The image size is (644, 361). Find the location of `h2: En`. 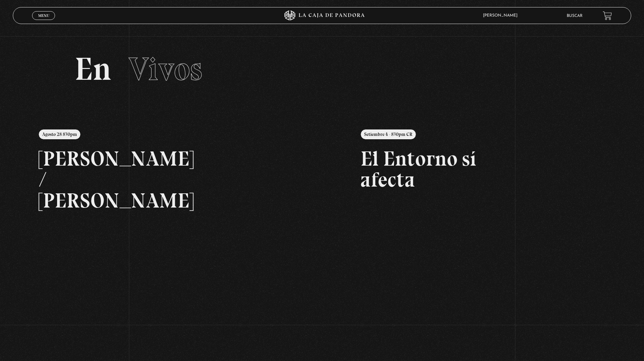

h2: En is located at coordinates (322, 69).